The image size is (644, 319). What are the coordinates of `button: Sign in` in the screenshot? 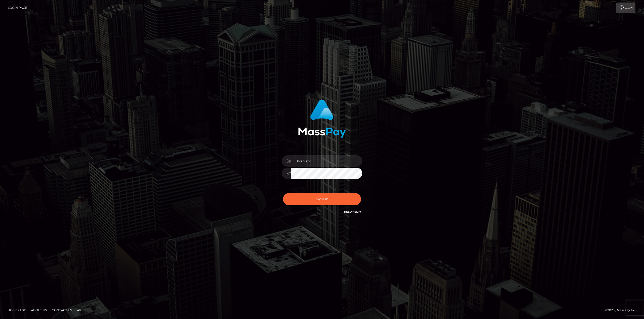 It's located at (322, 199).